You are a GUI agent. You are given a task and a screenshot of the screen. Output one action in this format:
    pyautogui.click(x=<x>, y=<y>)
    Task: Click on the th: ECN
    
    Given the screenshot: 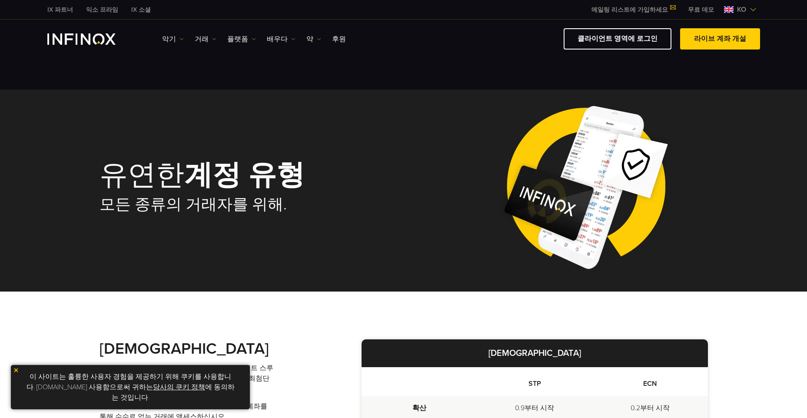 What is the action you would take?
    pyautogui.click(x=650, y=381)
    